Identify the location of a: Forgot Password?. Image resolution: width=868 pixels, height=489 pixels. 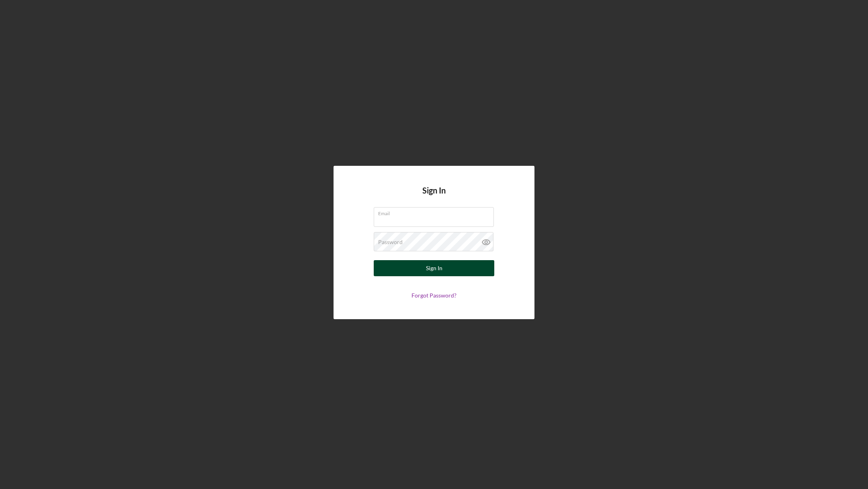
(434, 295).